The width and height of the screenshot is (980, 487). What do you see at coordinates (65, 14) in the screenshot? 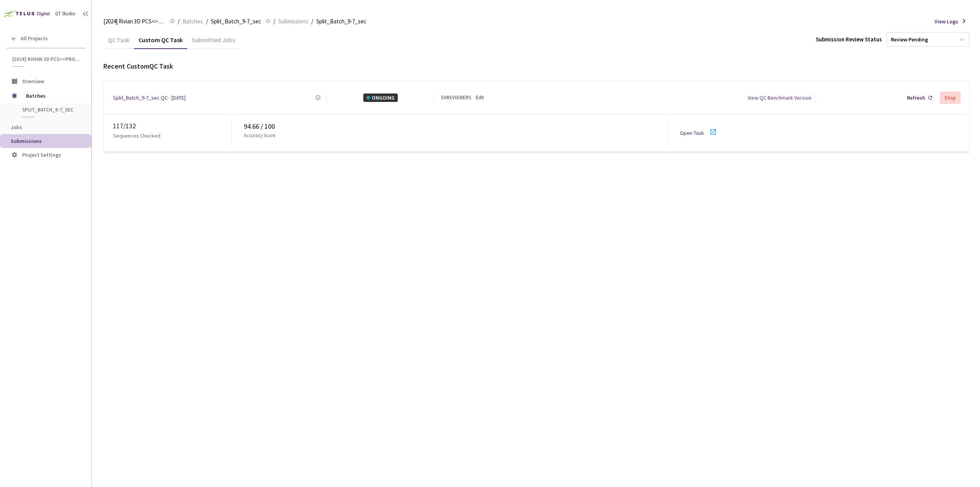
I see `div: GT Studio` at bounding box center [65, 14].